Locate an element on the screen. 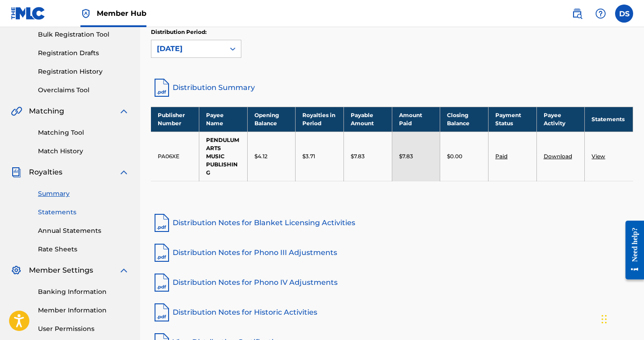  div: Help is located at coordinates (600, 14).